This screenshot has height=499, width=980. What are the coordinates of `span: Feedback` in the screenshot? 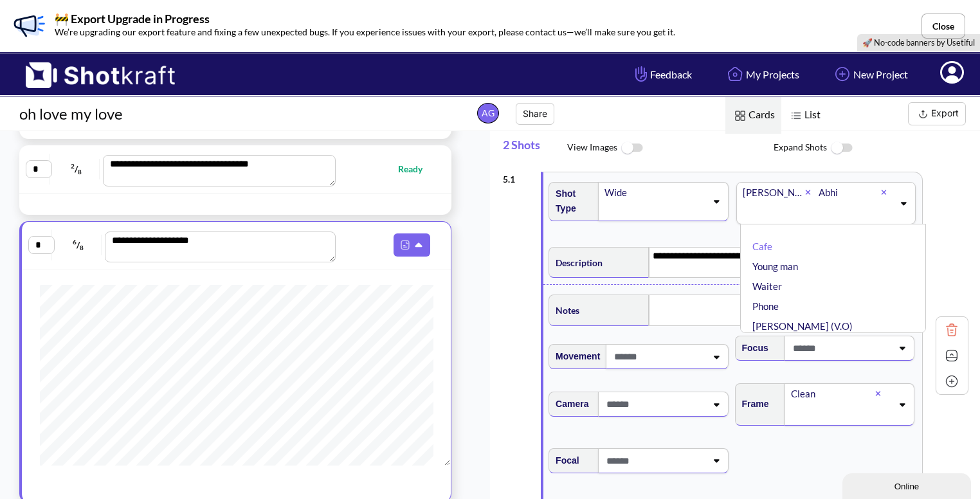 It's located at (662, 74).